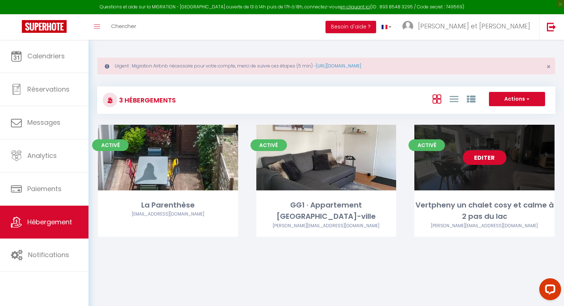  What do you see at coordinates (454, 98) in the screenshot?
I see `a: Vue en Liste` at bounding box center [454, 98].